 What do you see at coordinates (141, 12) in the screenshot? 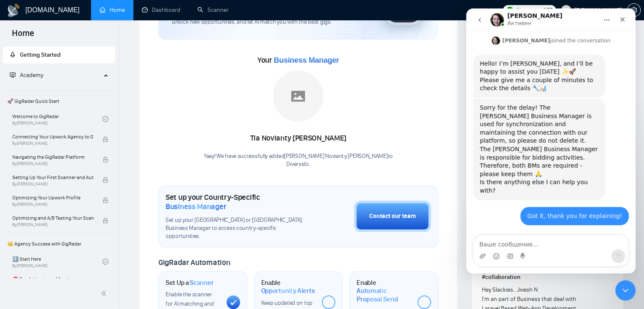
I see `button: Главная` at bounding box center [141, 12].